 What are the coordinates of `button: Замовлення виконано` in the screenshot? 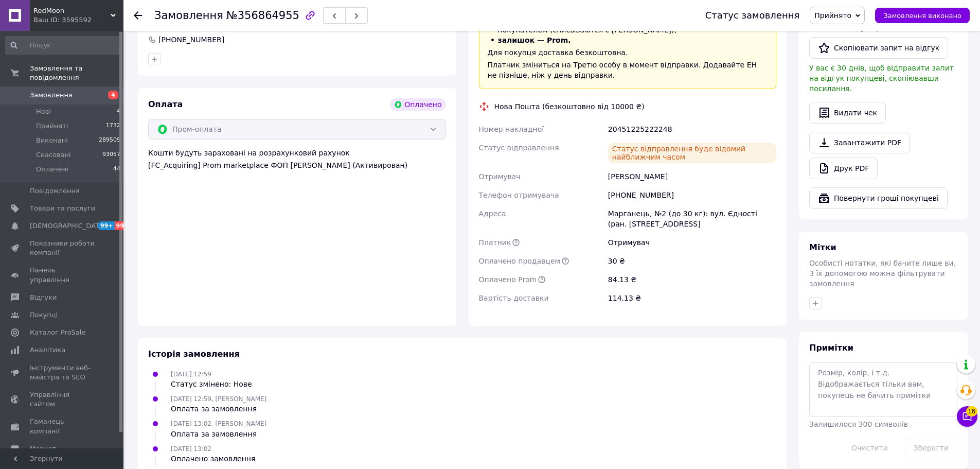 It's located at (922, 16).